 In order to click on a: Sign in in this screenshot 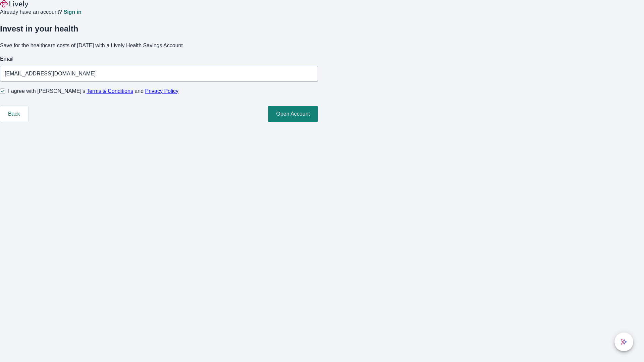, I will do `click(72, 12)`.